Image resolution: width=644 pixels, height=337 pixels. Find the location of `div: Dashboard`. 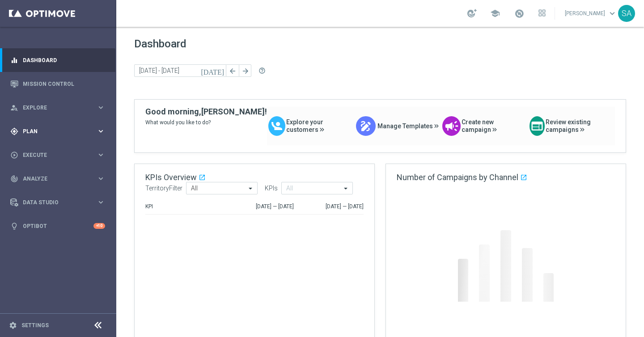

div: Dashboard is located at coordinates (58, 60).